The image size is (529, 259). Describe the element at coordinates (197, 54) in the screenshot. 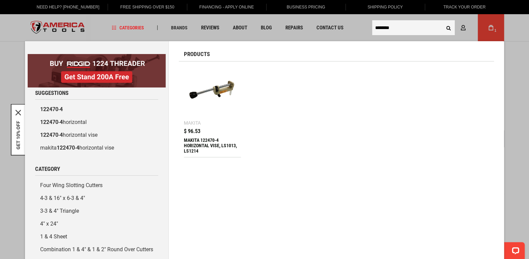

I see `span: Products` at that location.